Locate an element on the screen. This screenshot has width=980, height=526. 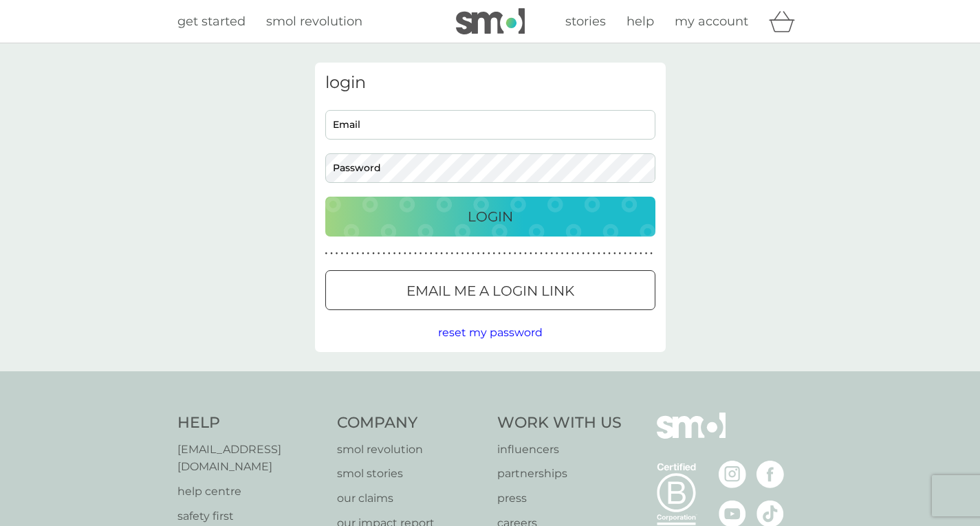
h4: Work With Us is located at coordinates (559, 422).